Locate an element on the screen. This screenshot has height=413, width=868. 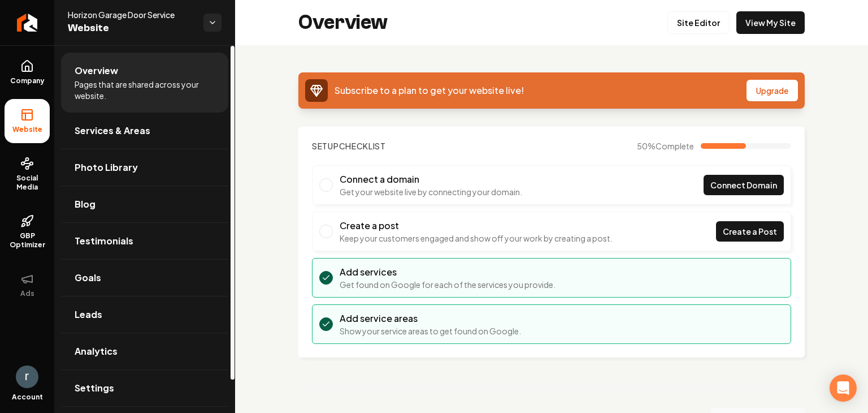
a: Company is located at coordinates (27, 72).